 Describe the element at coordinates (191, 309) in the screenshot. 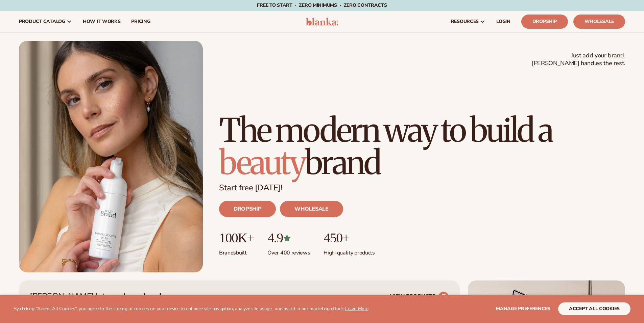

I see `p: By clicking "Accept All Cookies", you agree to the storing of cookies on your device to enhance s...` at that location.